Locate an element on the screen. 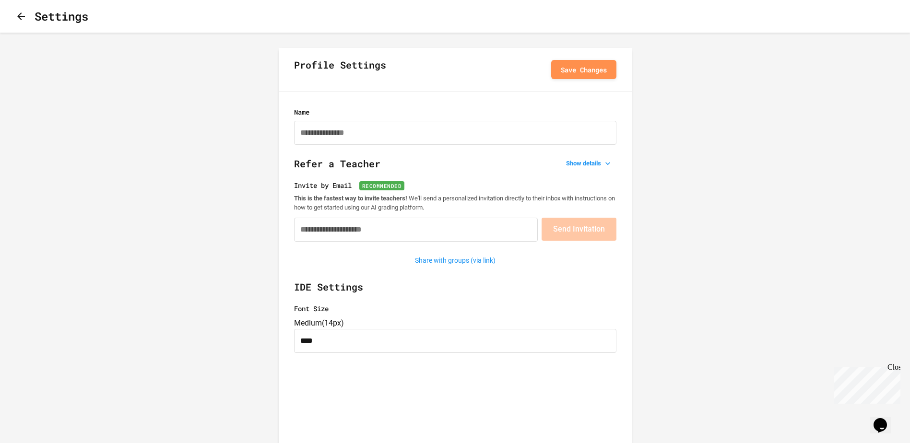 Image resolution: width=910 pixels, height=443 pixels. span: Recommended is located at coordinates (382, 186).